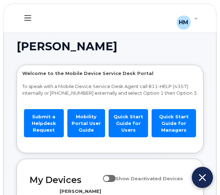 This screenshot has height=195, width=220. I want to click on p: Welcome to the Mobile Device Service Desk Portal, so click(110, 73).